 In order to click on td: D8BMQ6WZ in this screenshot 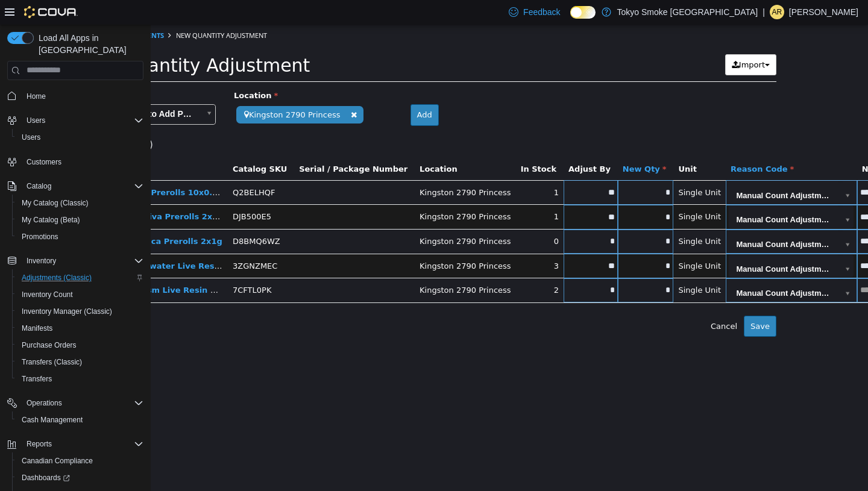, I will do `click(111, 217)`.